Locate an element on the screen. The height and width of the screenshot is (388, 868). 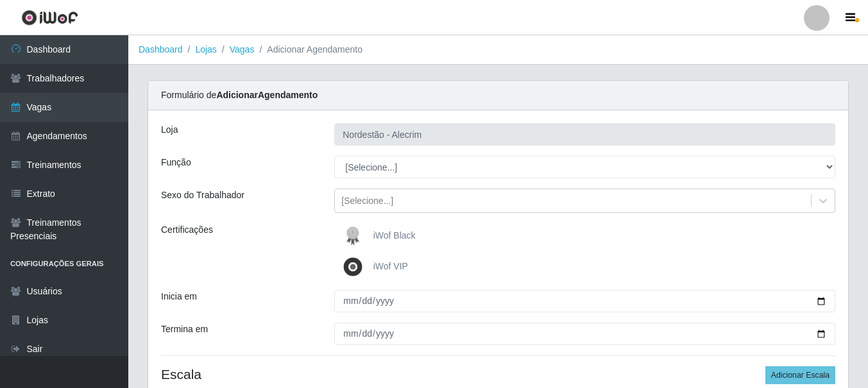
span: iWof VIP is located at coordinates (391, 266).